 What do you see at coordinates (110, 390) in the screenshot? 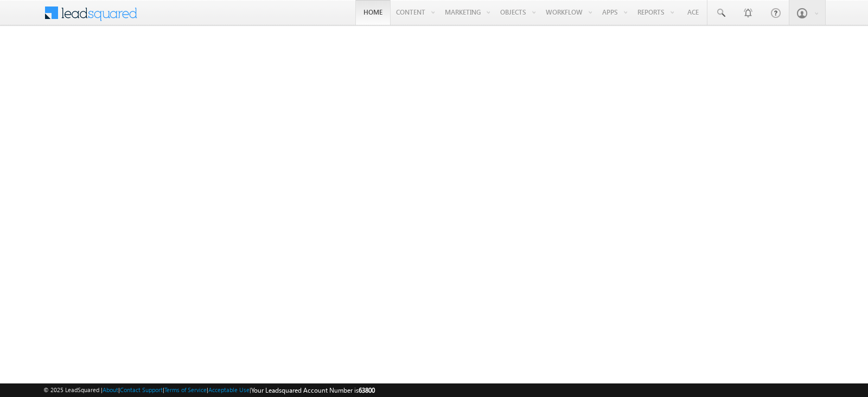
I see `a: About` at bounding box center [110, 390].